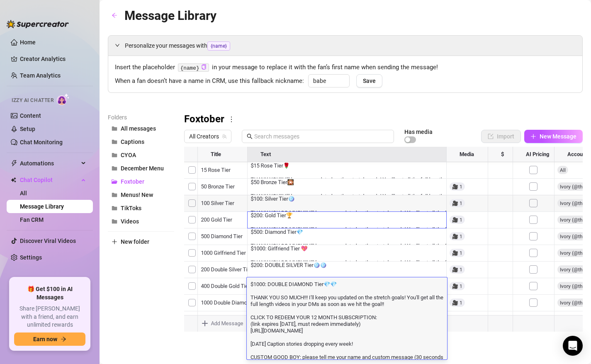  Describe the element at coordinates (224, 137) in the screenshot. I see `span: team` at that location.